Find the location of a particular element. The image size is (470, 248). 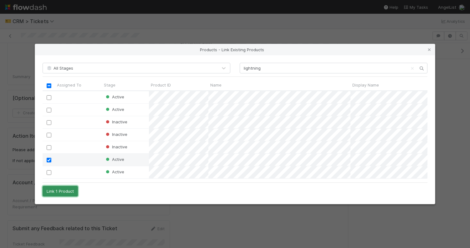

span: Display Name is located at coordinates (365, 85).